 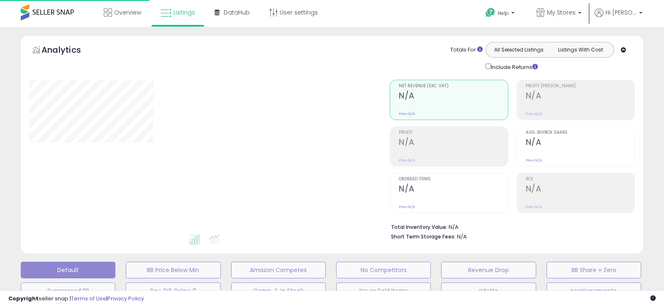 What do you see at coordinates (594, 290) in the screenshot?
I see `button: posizionamento` at bounding box center [594, 290].